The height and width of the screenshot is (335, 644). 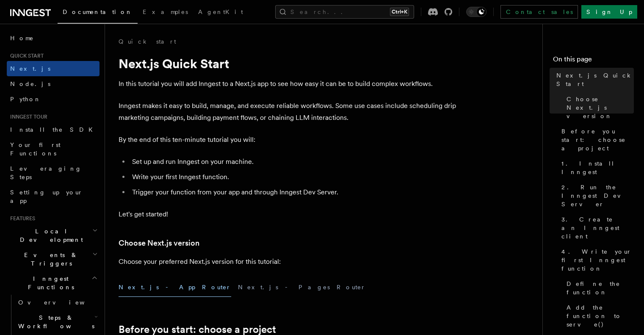 I want to click on a: Setting up your app, so click(x=53, y=196).